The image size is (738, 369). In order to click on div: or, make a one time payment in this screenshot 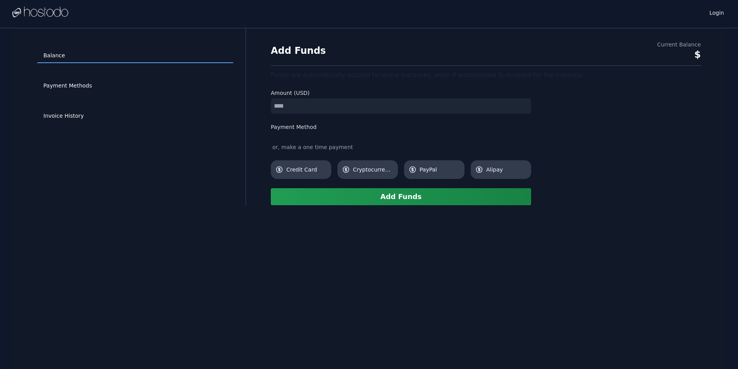, I will do `click(401, 147)`.